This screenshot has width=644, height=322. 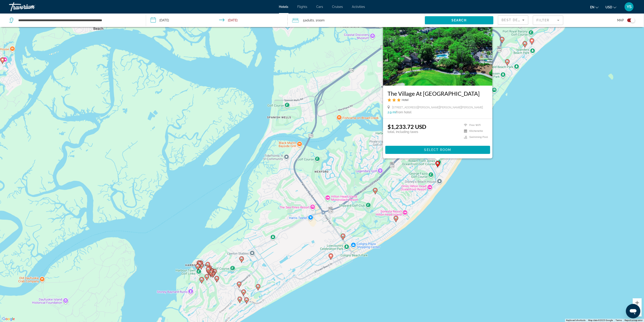 What do you see at coordinates (9, 319) in the screenshot?
I see `img: Google` at bounding box center [9, 319].